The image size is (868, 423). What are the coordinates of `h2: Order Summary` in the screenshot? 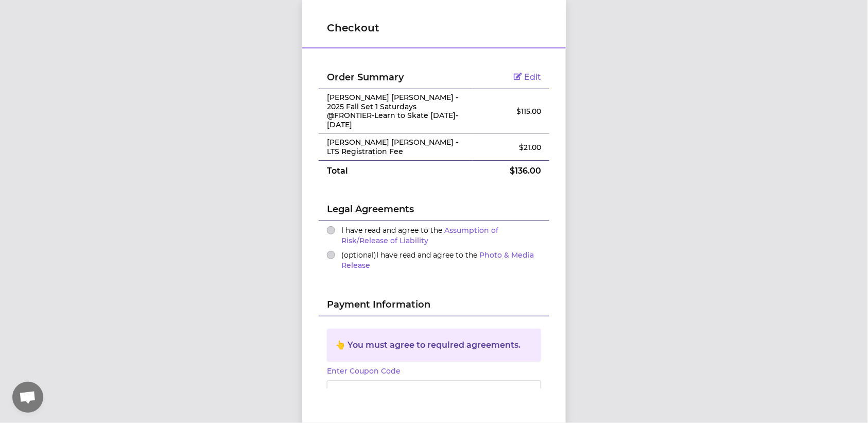 It's located at (395, 78).